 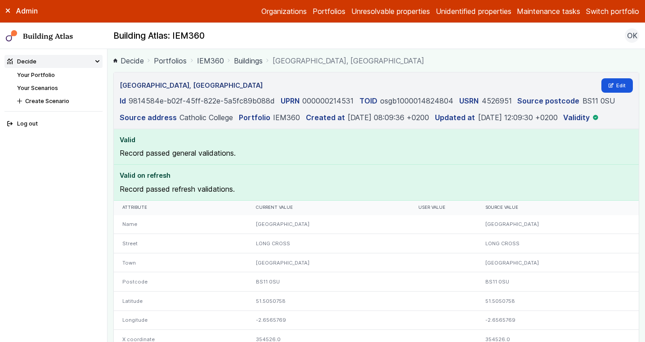 I want to click on div: Longitude, so click(x=180, y=320).